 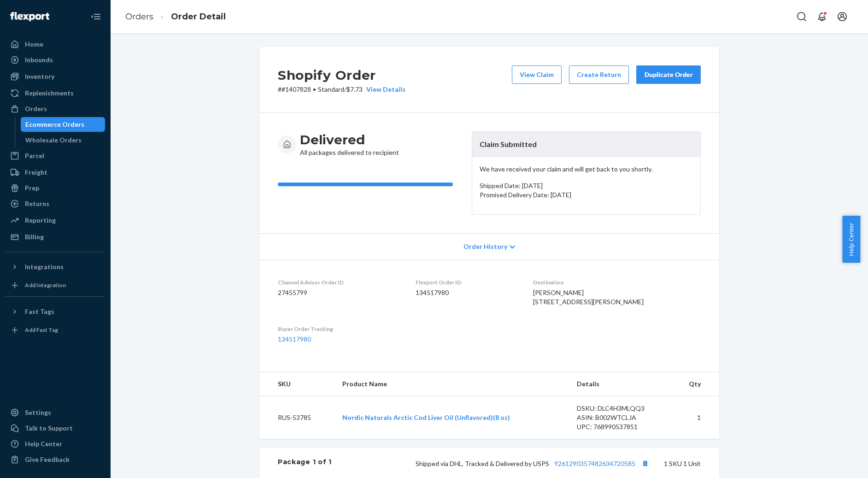 I want to click on div: Parcel, so click(x=34, y=156).